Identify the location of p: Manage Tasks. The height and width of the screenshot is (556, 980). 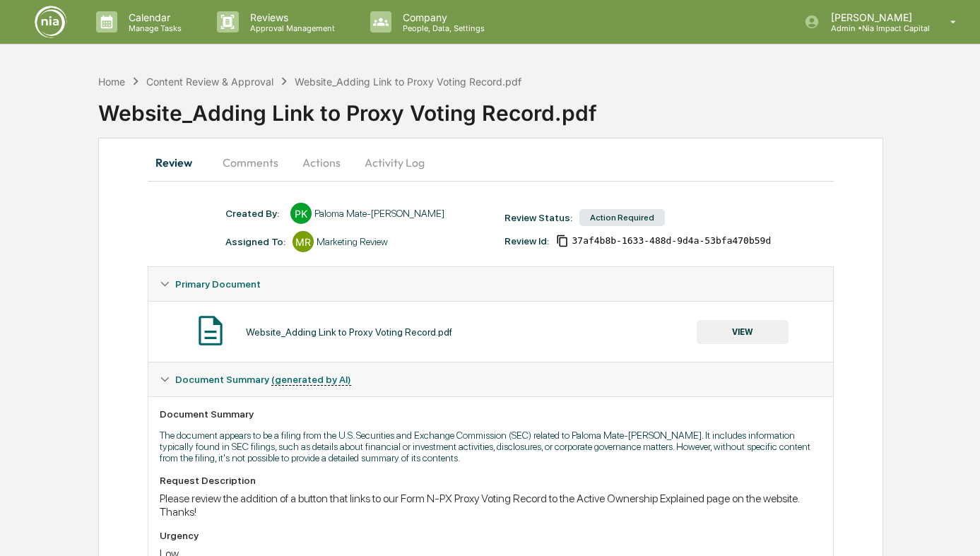
(153, 28).